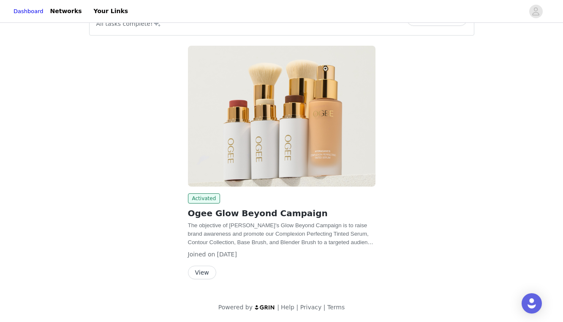  What do you see at coordinates (111, 11) in the screenshot?
I see `a: Your Links` at bounding box center [111, 11].